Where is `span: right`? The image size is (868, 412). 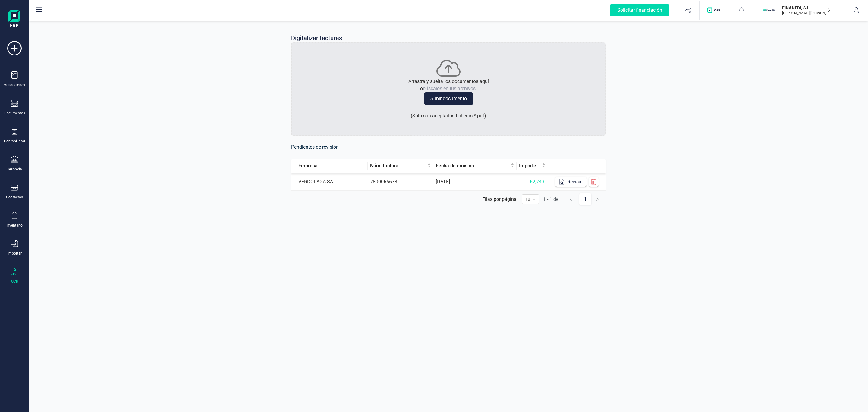
span: right is located at coordinates (597, 200).